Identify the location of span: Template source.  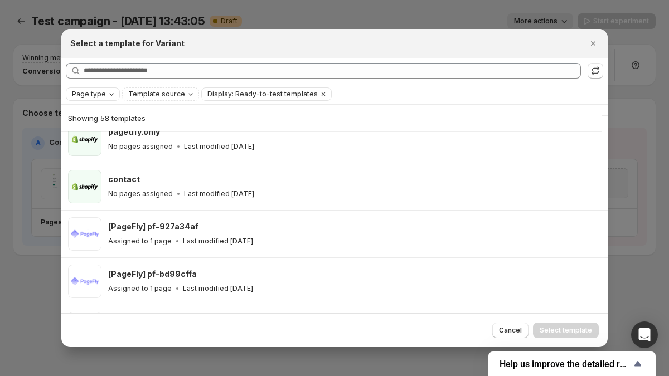
(157, 94).